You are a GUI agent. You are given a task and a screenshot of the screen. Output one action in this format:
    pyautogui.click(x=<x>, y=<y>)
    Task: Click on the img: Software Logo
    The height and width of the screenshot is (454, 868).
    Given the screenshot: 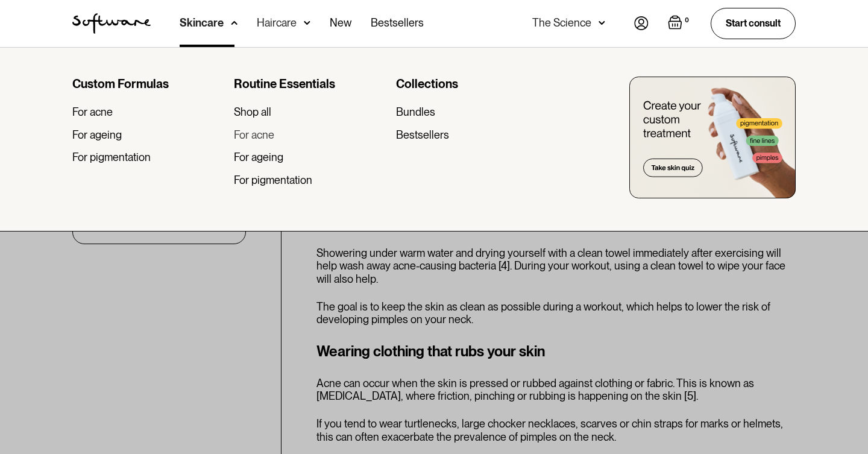 What is the action you would take?
    pyautogui.click(x=112, y=24)
    